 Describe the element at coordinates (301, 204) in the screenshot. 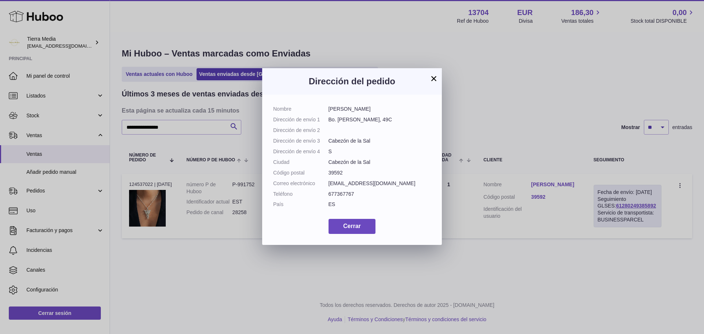

I see `dt: País` at that location.